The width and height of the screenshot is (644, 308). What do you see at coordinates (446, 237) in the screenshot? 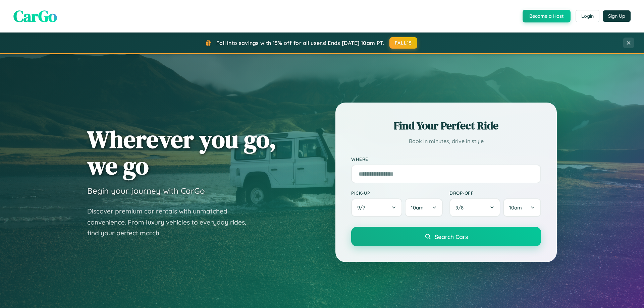
I see `button: Search Cars` at bounding box center [446, 237].